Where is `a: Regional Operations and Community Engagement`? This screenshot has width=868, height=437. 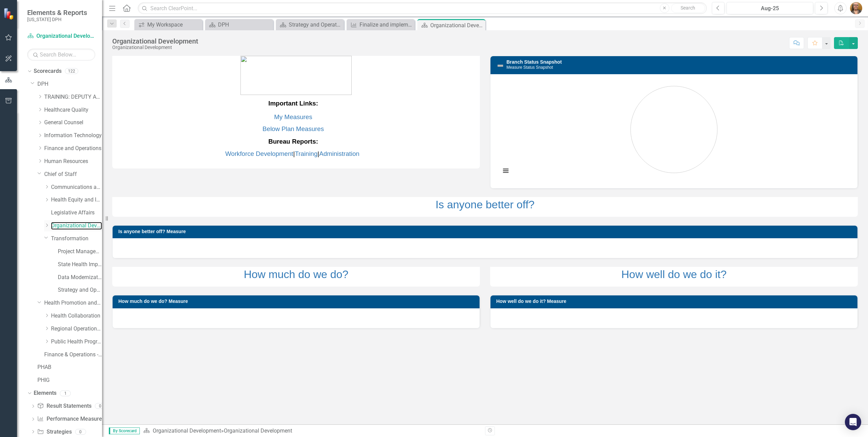
a: Regional Operations and Community Engagement is located at coordinates (77, 328).